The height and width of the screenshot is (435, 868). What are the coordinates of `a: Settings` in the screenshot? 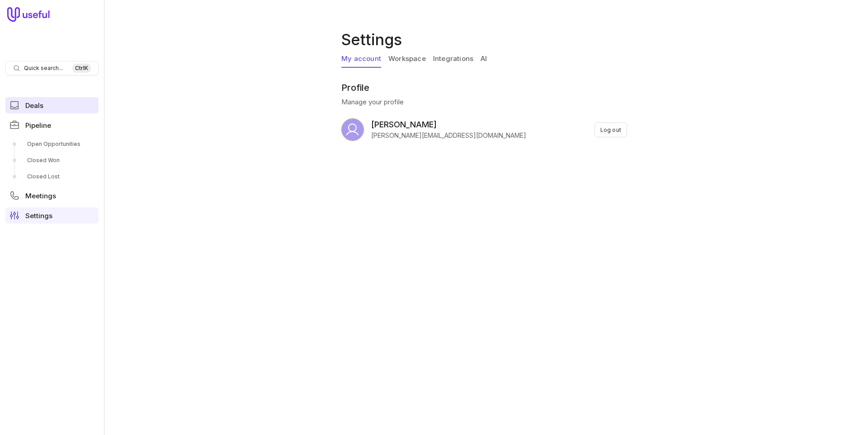 It's located at (52, 215).